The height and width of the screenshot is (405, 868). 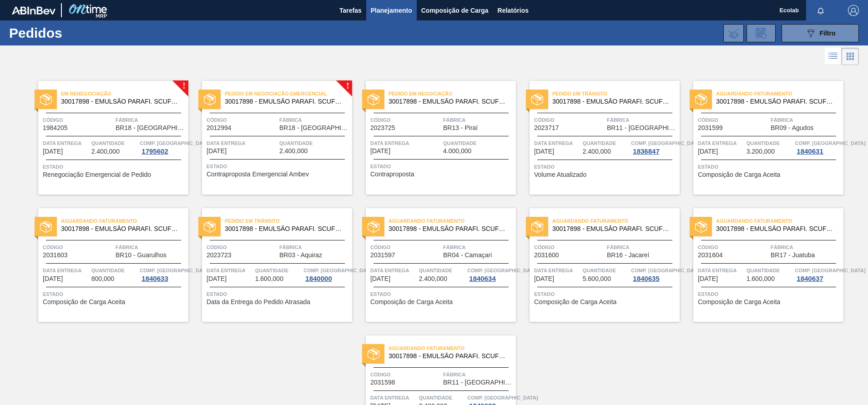 What do you see at coordinates (544, 151) in the screenshot?
I see `span: 01/10/2025` at bounding box center [544, 151].